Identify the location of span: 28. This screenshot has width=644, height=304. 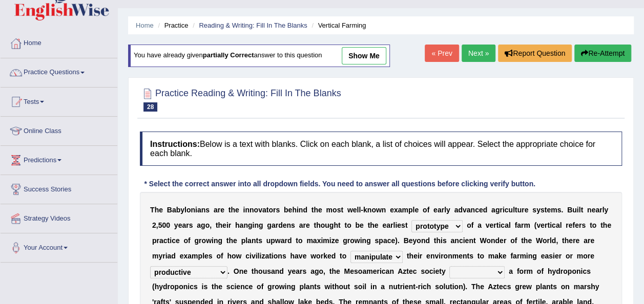
(150, 107).